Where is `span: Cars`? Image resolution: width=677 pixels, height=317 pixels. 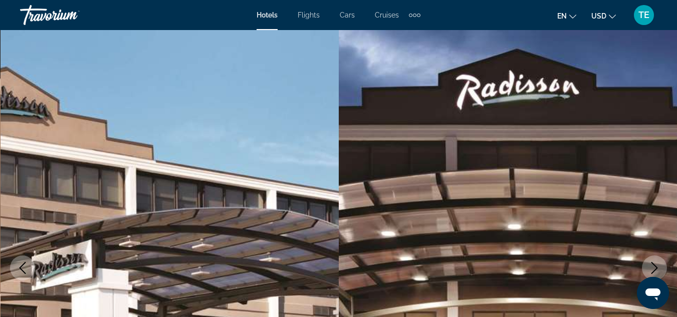
span: Cars is located at coordinates (347, 15).